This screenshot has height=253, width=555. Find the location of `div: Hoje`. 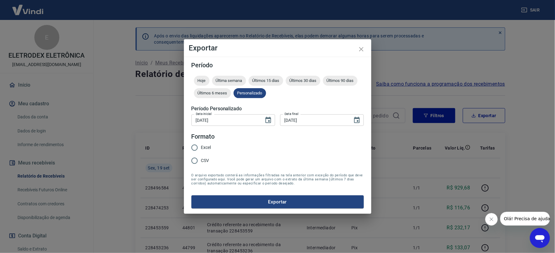

div: Hoje is located at coordinates (202, 81).